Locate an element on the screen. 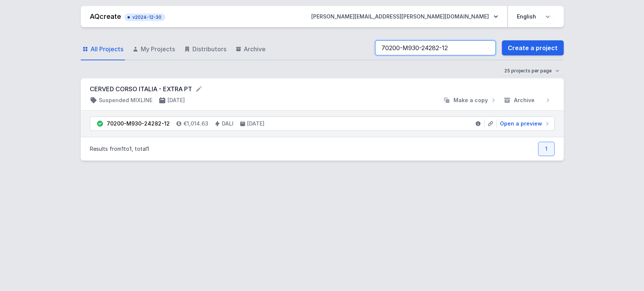 The image size is (644, 291). form: CERVED CORSO ITALIA - EXTRA PT is located at coordinates (322, 89).